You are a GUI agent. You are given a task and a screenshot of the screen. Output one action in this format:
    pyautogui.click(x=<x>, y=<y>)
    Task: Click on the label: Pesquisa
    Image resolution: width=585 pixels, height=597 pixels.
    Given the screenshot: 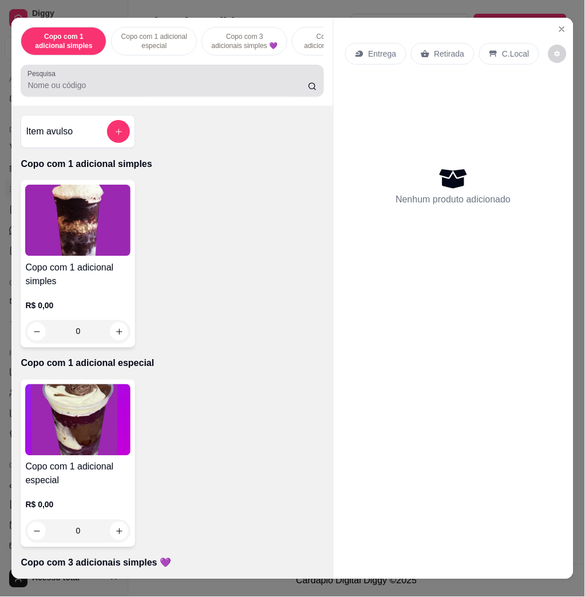 What is the action you would take?
    pyautogui.click(x=43, y=73)
    